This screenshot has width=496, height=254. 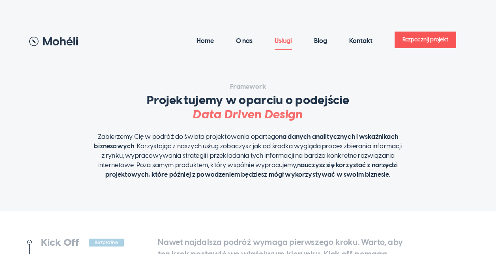 I want to click on a: Rozpocznij projekt, so click(x=426, y=40).